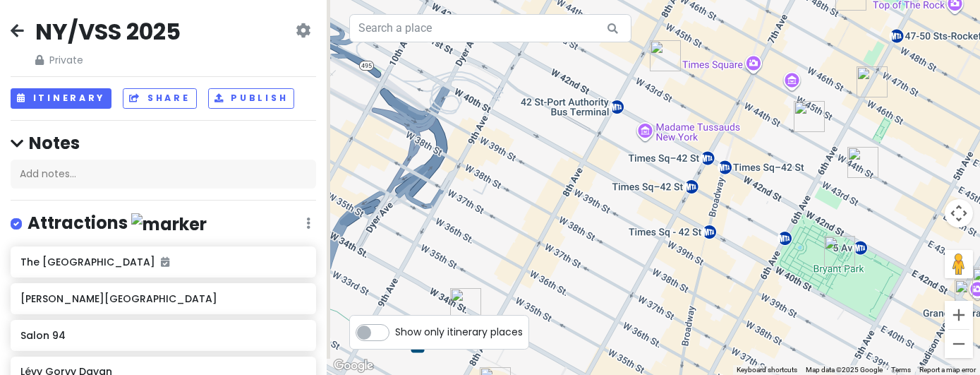 This screenshot has width=980, height=375. What do you see at coordinates (163, 175) in the screenshot?
I see `div: Add notes...` at bounding box center [163, 175].